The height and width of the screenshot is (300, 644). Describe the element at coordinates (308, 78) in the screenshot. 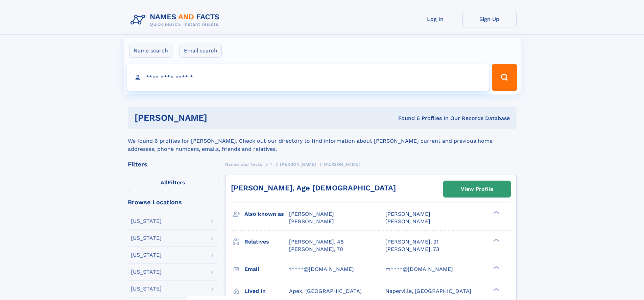

I see `input: search input` at that location.